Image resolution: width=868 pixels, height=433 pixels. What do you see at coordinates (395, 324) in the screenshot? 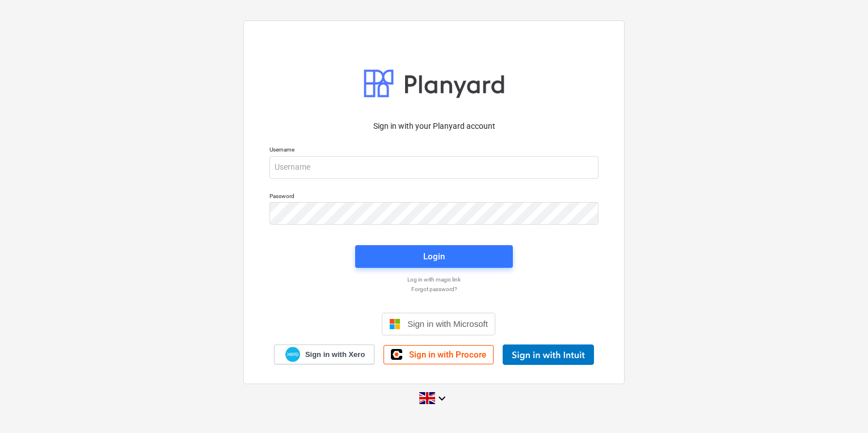
I see `img: Microsoft logo` at bounding box center [395, 324].